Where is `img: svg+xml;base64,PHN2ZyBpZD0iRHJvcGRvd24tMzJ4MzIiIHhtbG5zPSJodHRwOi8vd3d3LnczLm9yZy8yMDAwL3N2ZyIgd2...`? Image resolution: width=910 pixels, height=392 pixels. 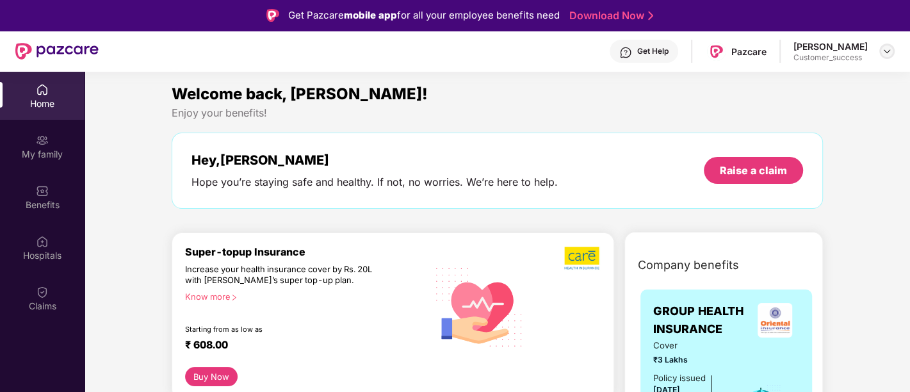 img: svg+xml;base64,PHN2ZyBpZD0iRHJvcGRvd24tMzJ4MzIiIHhtbG5zPSJodHRwOi8vd3d3LnczLm9yZy8yMDAwL3N2ZyIgd2... is located at coordinates (887, 51).